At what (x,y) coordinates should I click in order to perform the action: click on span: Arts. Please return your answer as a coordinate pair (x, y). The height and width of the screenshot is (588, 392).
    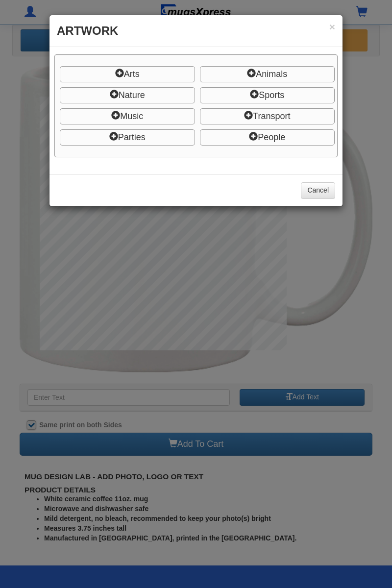
    Looking at the image, I should click on (131, 74).